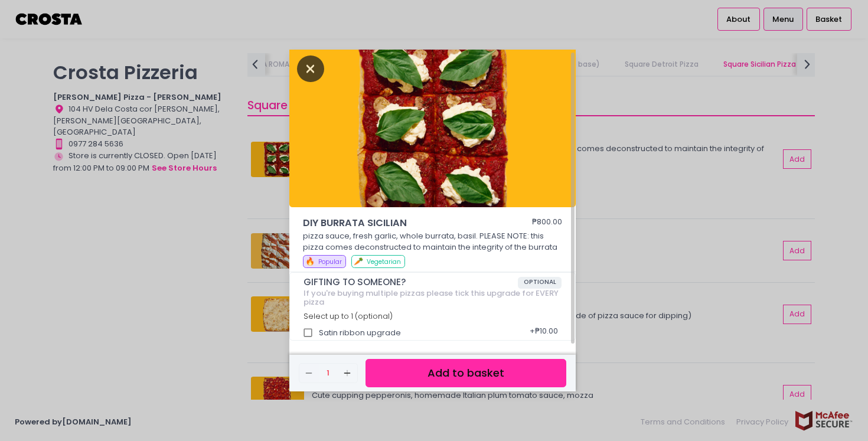  I want to click on span: GIFTING TO SOMEONE?, so click(410, 282).